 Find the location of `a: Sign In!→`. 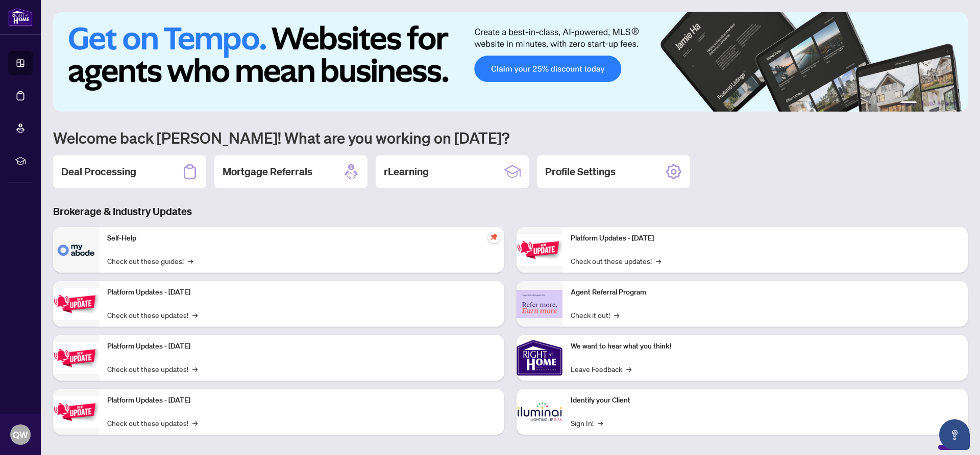

a: Sign In!→ is located at coordinates (587, 423).